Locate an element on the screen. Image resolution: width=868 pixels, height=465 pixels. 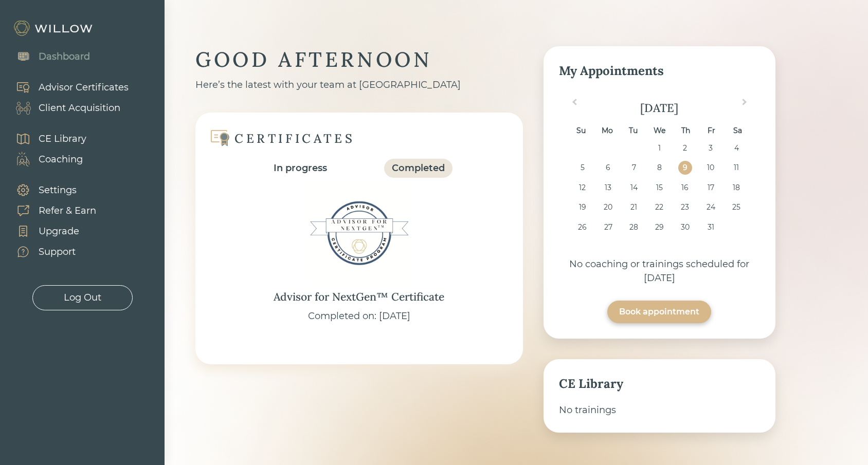
button: Previous Month is located at coordinates (574, 105).